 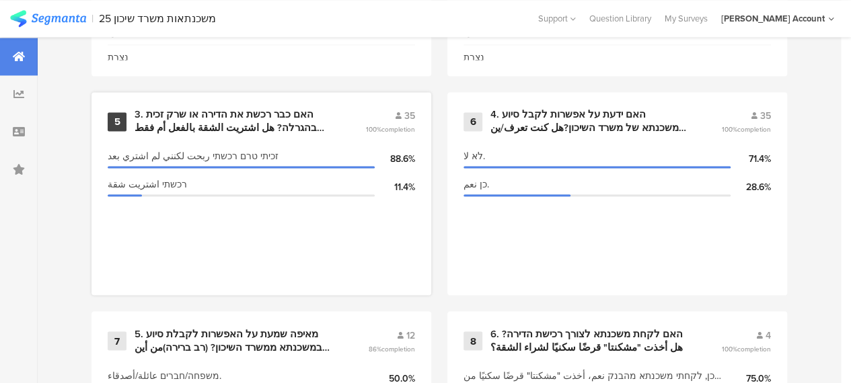 I want to click on span: 86%, so click(x=391, y=348).